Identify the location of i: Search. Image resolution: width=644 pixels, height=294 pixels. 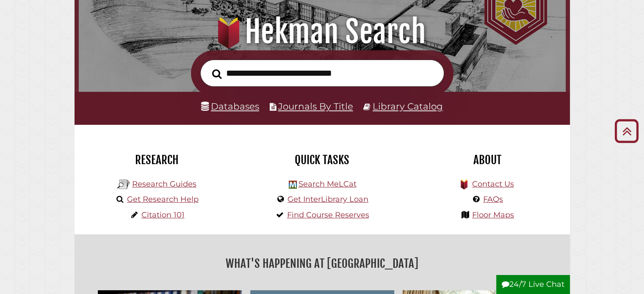
(217, 74).